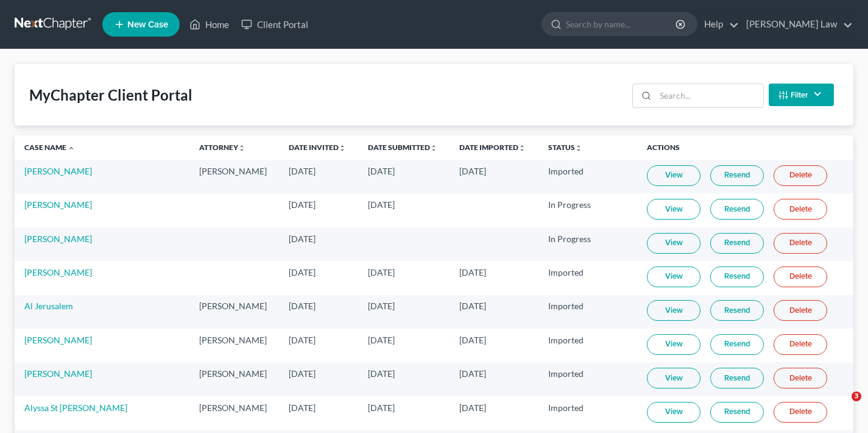 The height and width of the screenshot is (433, 868). Describe the element at coordinates (71, 148) in the screenshot. I see `i: expand_less` at that location.